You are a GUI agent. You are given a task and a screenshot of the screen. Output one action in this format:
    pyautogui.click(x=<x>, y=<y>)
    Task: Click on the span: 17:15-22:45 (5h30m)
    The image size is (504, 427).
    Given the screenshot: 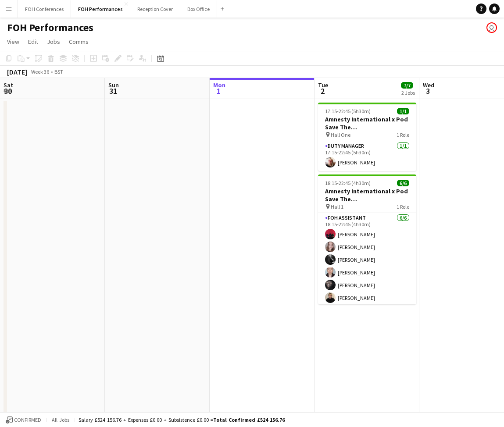 What is the action you would take?
    pyautogui.click(x=348, y=111)
    